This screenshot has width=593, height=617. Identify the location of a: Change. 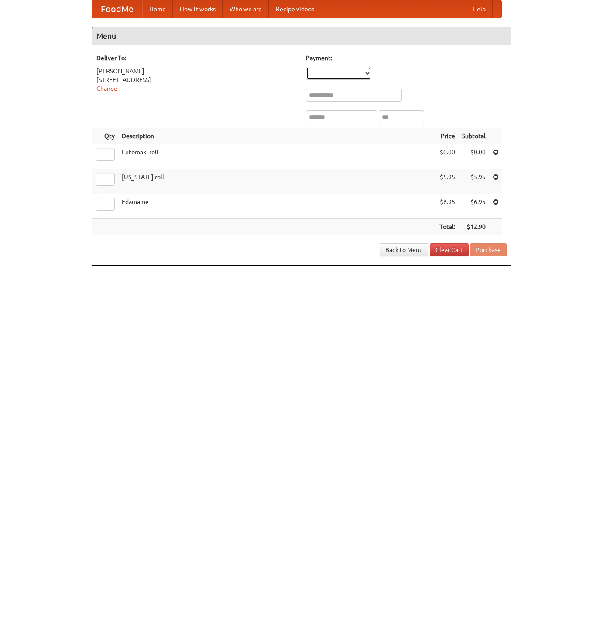
(107, 89).